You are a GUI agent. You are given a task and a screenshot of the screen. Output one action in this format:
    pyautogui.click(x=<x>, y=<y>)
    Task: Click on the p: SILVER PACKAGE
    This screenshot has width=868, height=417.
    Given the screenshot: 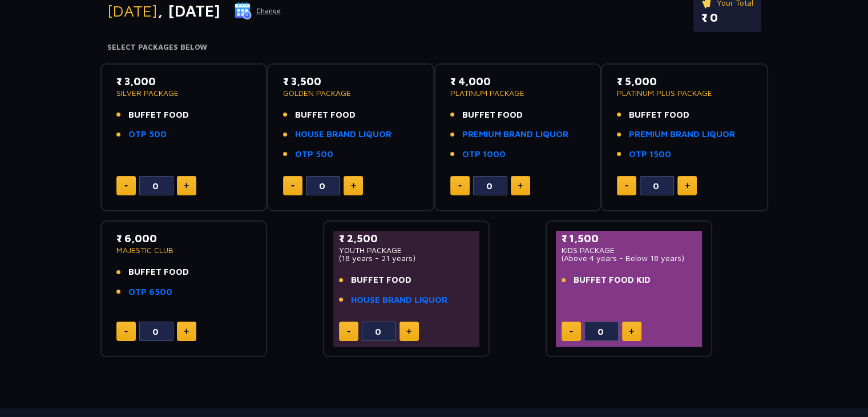 What is the action you would take?
    pyautogui.click(x=184, y=93)
    